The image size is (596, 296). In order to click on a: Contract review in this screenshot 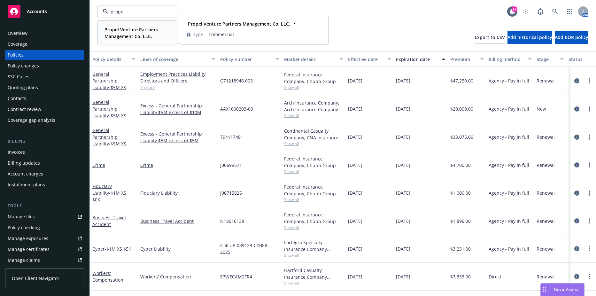, I will do `click(45, 109)`.